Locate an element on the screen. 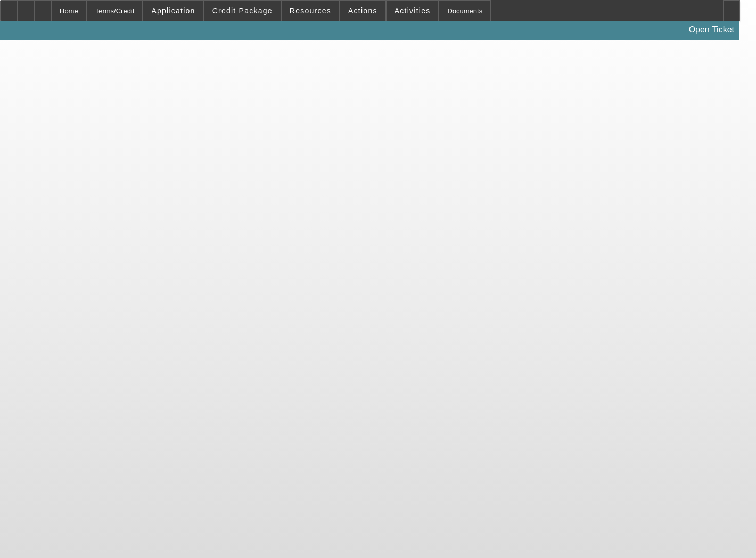 The width and height of the screenshot is (756, 558). button: Credit Package is located at coordinates (242, 11).